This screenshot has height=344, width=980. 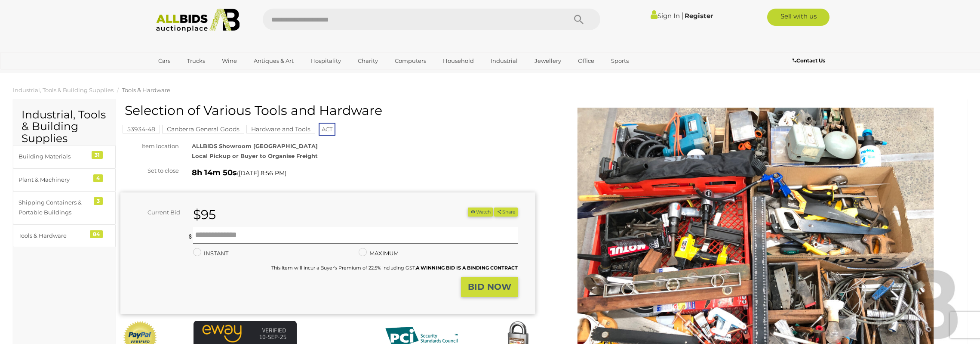 What do you see at coordinates (196, 60) in the screenshot?
I see `a: Trucks` at bounding box center [196, 60].